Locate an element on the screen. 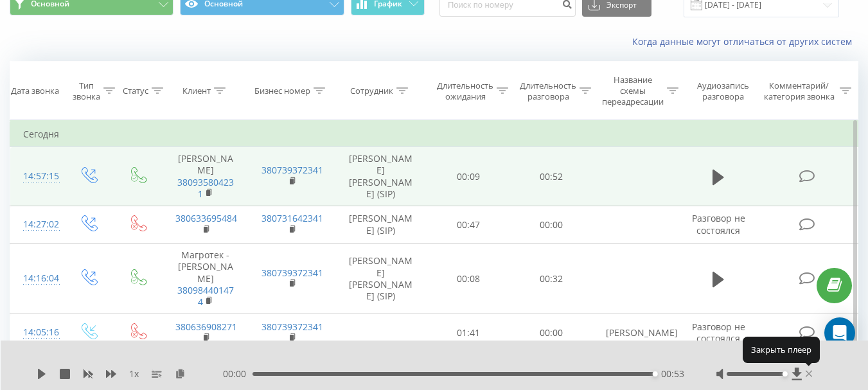 The height and width of the screenshot is (390, 868). div: 14:57:15 is located at coordinates (37, 177).